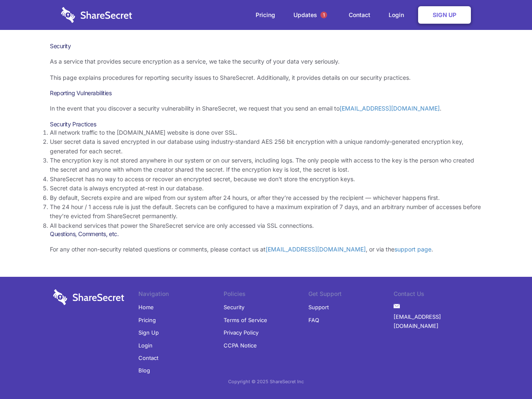  Describe the element at coordinates (266, 179) in the screenshot. I see `li: ShareSecret has no way to access or recover an encrypted secret, because we don’t store the encry...` at that location.